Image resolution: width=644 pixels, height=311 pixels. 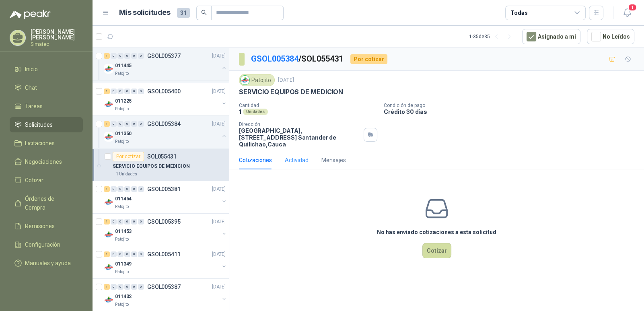 What do you see at coordinates (46, 69) in the screenshot?
I see `a: Inicio` at bounding box center [46, 69].